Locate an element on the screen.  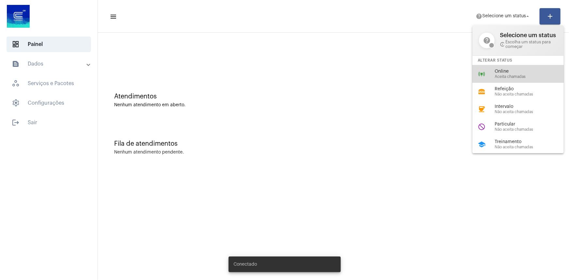
span: Intervalo is located at coordinates (531, 107).